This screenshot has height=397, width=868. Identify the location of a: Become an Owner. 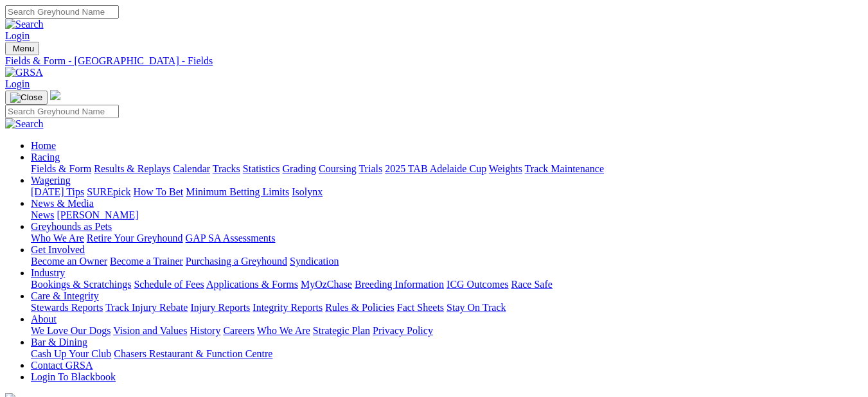
(69, 261).